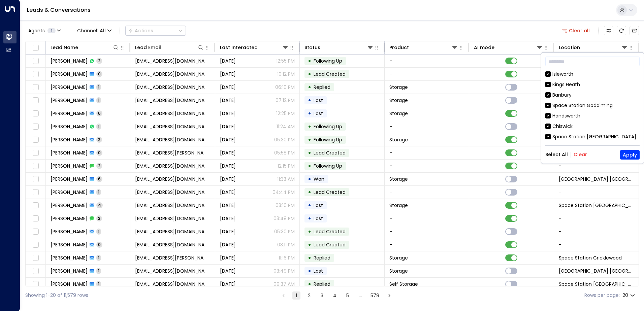  Describe the element at coordinates (173, 231) in the screenshot. I see `span: Charlotte.e.m.w@live.com` at that location.